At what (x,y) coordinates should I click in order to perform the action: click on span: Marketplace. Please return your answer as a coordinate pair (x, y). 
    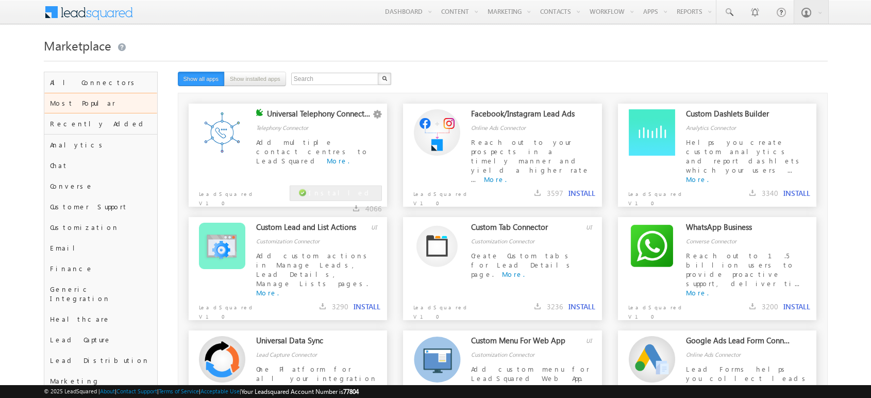
    Looking at the image, I should click on (77, 45).